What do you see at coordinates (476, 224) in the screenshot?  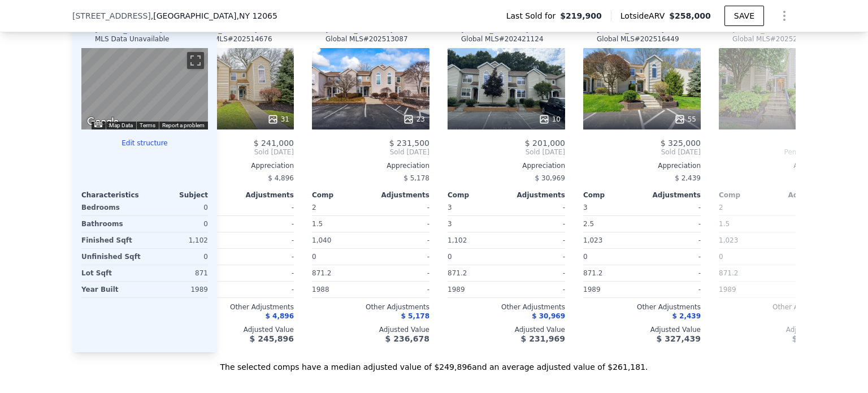 I see `div: 3` at bounding box center [476, 224].